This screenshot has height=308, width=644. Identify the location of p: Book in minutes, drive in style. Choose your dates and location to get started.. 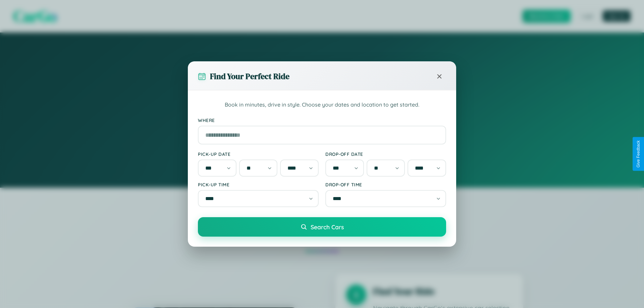
(322, 105).